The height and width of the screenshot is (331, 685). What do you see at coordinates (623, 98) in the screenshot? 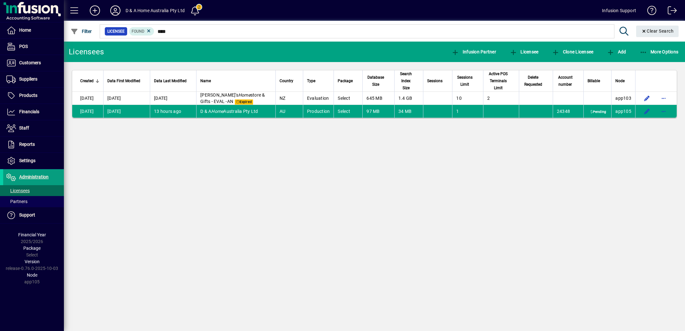
I see `span: app103.prod.infusionbusinesssoftware.com` at bounding box center [623, 98].